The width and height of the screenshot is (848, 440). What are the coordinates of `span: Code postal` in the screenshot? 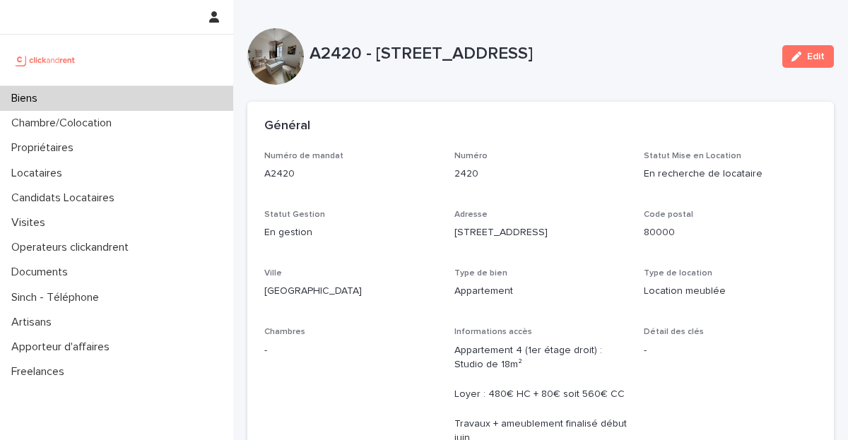 It's located at (668, 215).